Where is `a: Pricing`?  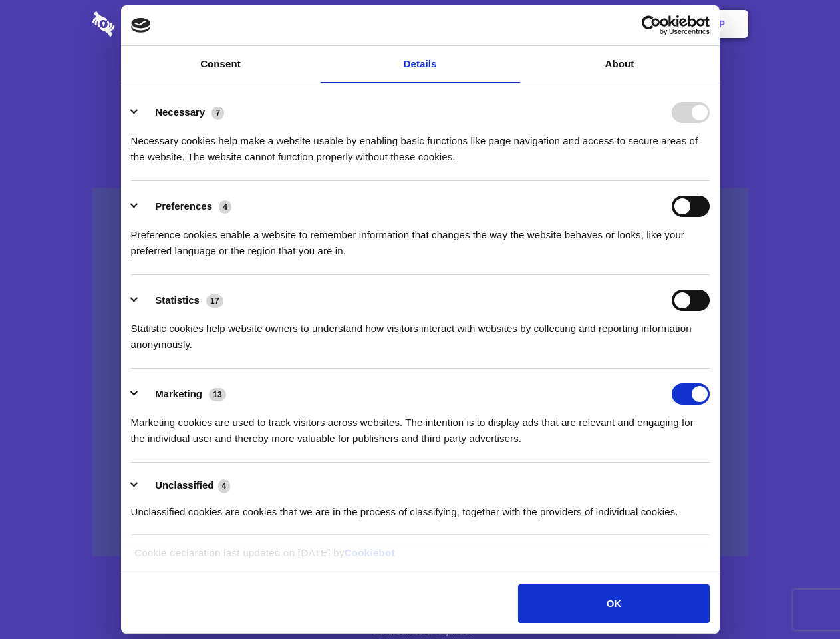
a: Pricing is located at coordinates (419, 24).